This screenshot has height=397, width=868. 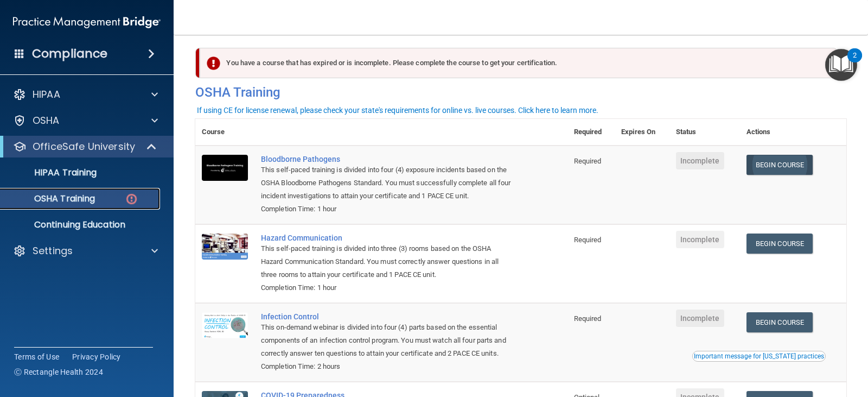 I want to click on div: This self-paced training is divided into four (4) exposure incidents based on the OSHA Bloodborne..., so click(x=387, y=183).